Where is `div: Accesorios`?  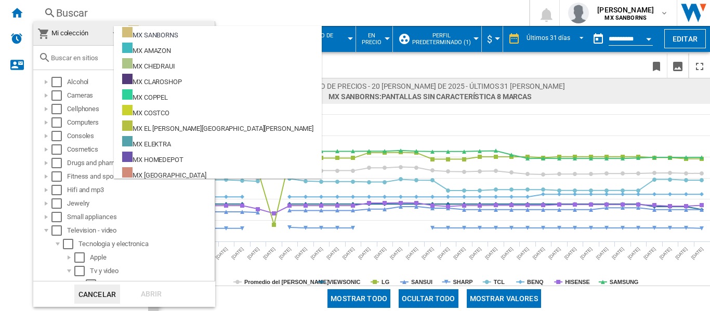 div: Accesorios is located at coordinates (157, 285).